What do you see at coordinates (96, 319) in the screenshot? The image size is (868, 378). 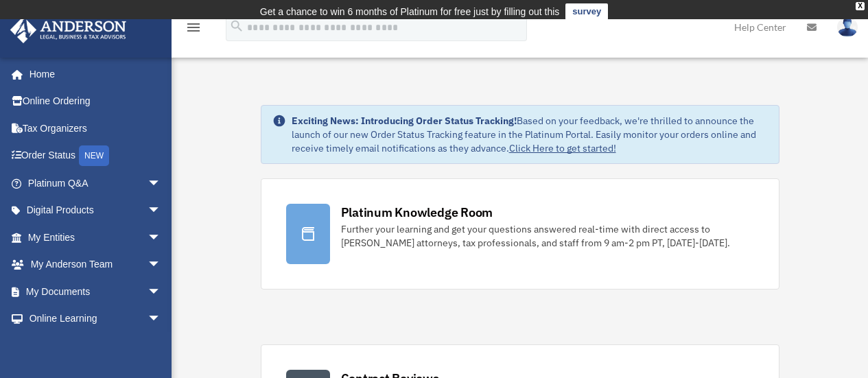 I see `a: Online Learningarrow_drop_down` at bounding box center [96, 319].